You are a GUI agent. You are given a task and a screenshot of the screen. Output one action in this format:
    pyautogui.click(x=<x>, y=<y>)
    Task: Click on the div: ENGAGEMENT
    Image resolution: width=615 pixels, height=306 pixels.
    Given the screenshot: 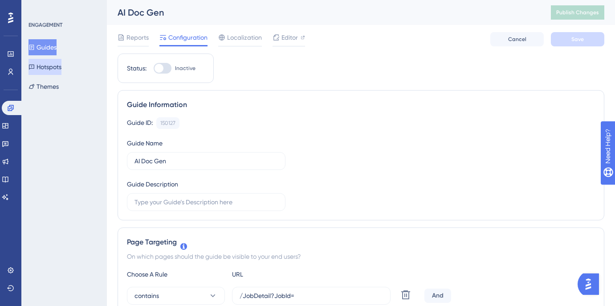 What is the action you would take?
    pyautogui.click(x=45, y=25)
    